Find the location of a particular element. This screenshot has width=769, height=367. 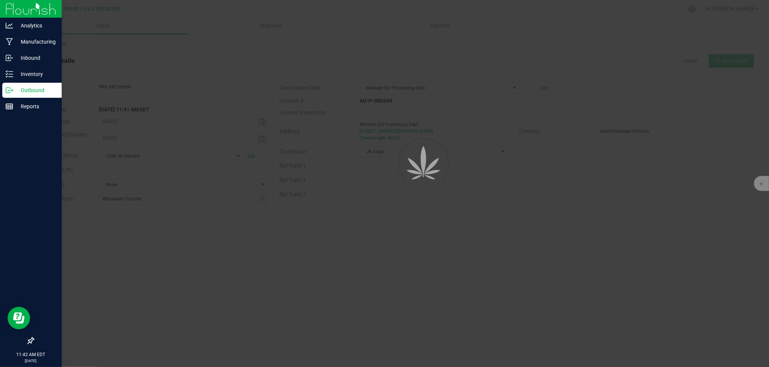

inline-svg: Analytics is located at coordinates (9, 26).